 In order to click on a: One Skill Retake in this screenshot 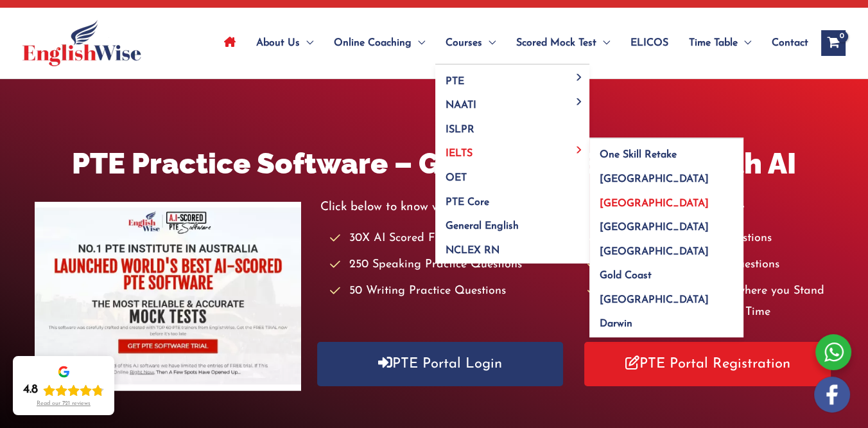, I will do `click(666, 151)`.